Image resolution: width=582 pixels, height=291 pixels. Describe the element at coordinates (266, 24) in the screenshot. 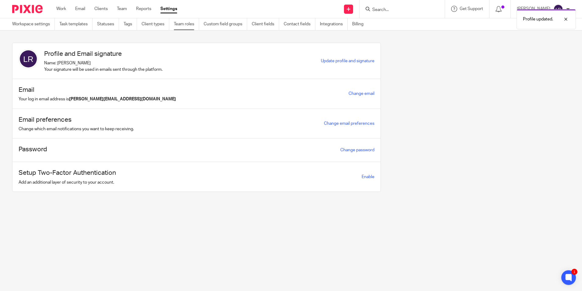

I see `a: Client fields` at that location.